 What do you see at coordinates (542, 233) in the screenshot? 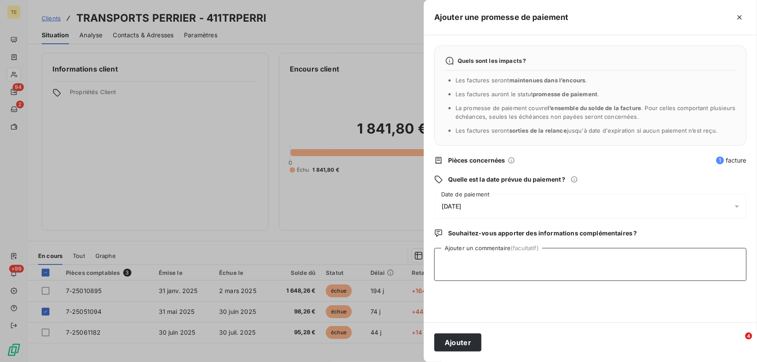
I see `span: Souhaitez-vous apporter des informations complémentaires ?` at bounding box center [542, 233].